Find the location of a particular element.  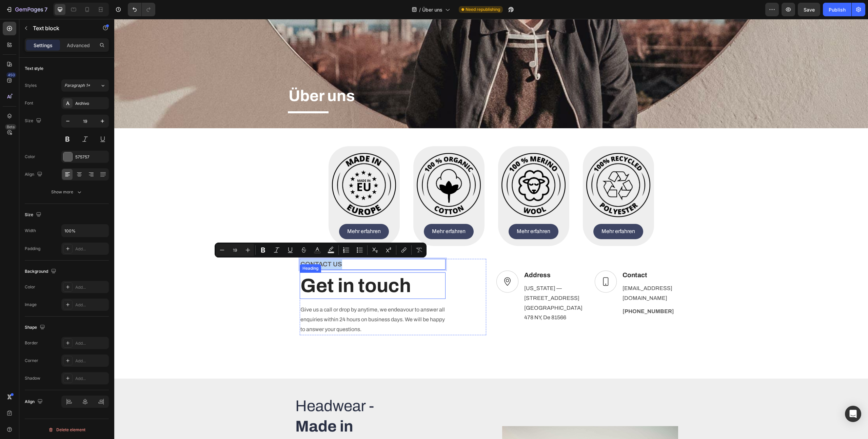

p: 7 is located at coordinates (46, 10).